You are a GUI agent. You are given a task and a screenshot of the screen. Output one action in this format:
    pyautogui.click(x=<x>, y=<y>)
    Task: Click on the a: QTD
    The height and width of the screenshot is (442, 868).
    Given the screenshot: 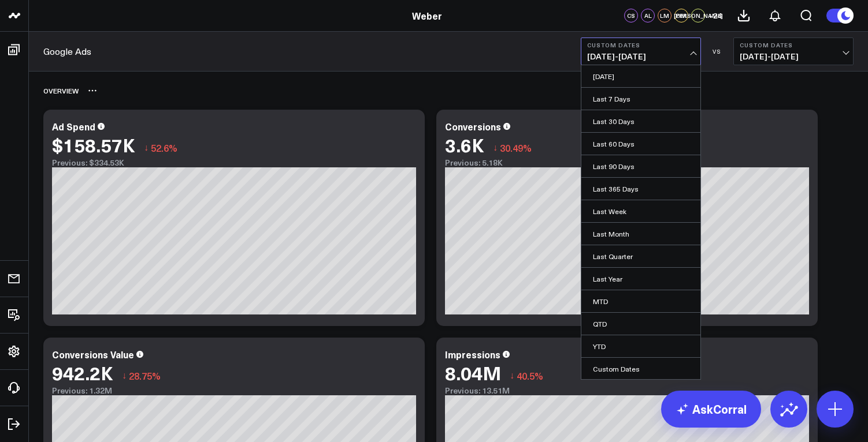 What is the action you would take?
    pyautogui.click(x=641, y=324)
    